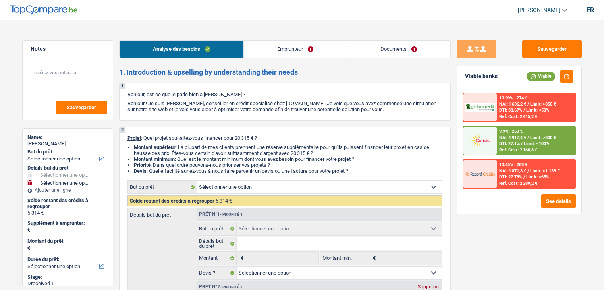  Describe the element at coordinates (181, 49) in the screenshot. I see `a: Analyse des besoins` at that location.